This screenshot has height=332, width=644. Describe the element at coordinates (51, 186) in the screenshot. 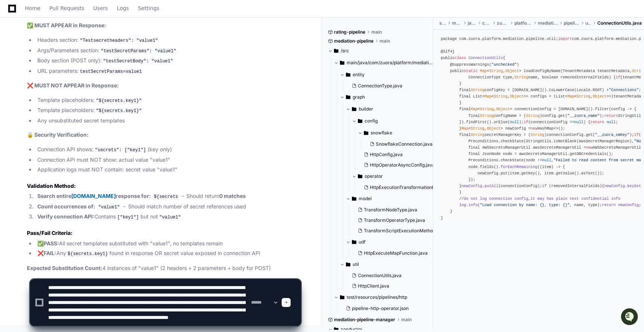

I see `strong: Validation Method:` at that location.